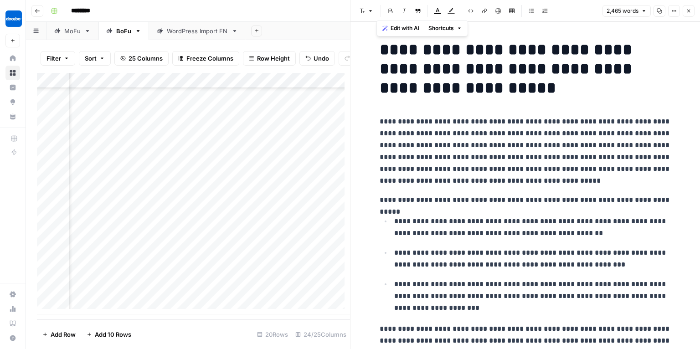 This screenshot has height=349, width=700. What do you see at coordinates (401, 28) in the screenshot?
I see `button: Edit with AI` at bounding box center [401, 28].